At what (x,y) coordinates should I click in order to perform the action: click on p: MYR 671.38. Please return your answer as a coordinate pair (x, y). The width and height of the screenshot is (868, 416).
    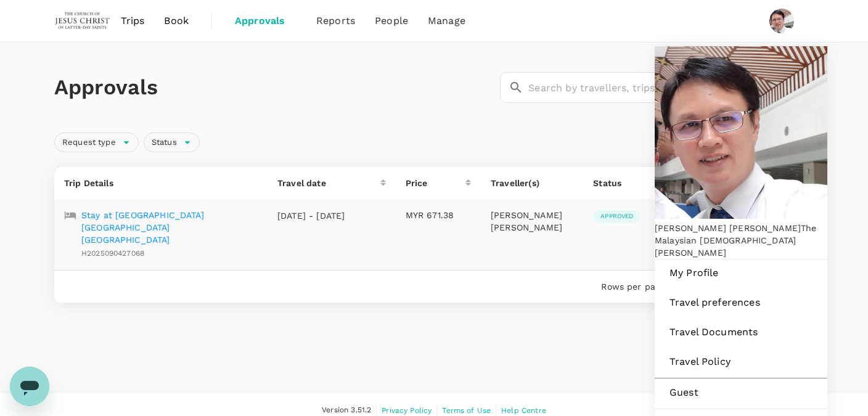
    Looking at the image, I should click on (438, 215).